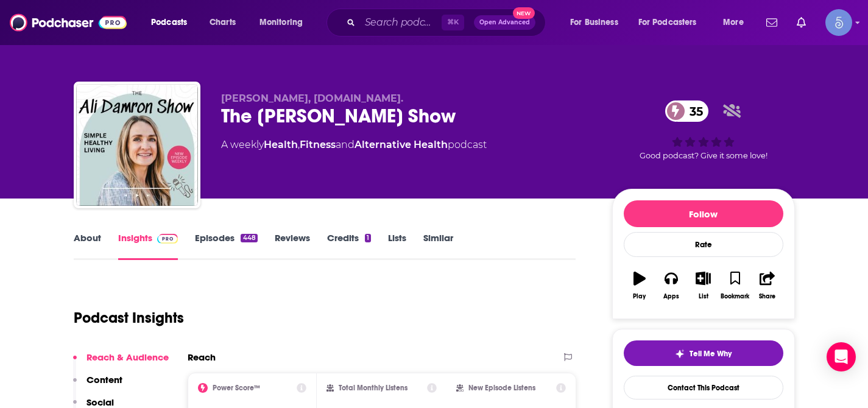 The width and height of the screenshot is (868, 408). I want to click on a: Reviews, so click(292, 246).